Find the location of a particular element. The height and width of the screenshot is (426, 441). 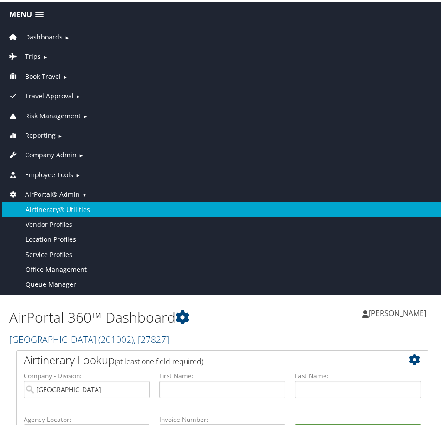

span: Risk Management is located at coordinates (53, 114).